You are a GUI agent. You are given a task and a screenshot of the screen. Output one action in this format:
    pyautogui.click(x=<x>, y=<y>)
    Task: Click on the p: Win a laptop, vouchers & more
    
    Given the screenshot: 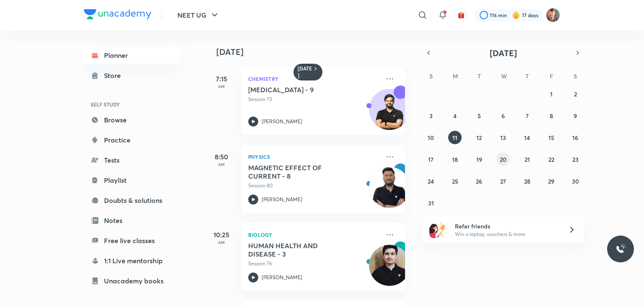 What is the action you would take?
    pyautogui.click(x=506, y=235)
    